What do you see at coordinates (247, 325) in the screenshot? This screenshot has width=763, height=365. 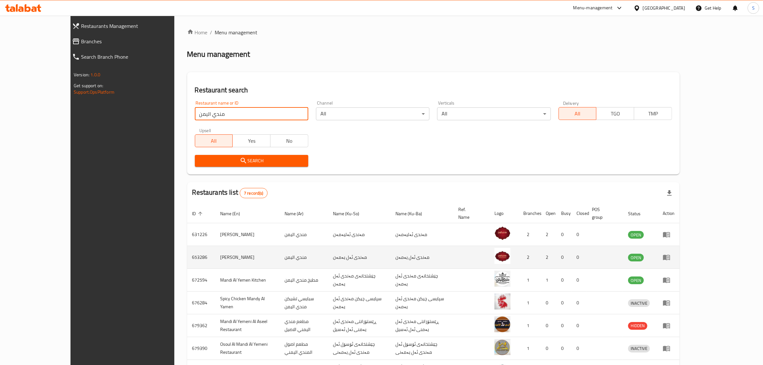 I see `td: Mandi Al Yemeni Al Aseel Restaurant` at bounding box center [247, 325].